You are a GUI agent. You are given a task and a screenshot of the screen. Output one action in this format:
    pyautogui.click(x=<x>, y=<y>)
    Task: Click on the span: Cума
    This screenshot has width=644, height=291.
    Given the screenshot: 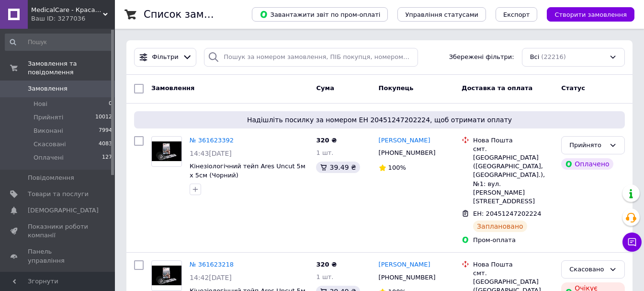 What is the action you would take?
    pyautogui.click(x=325, y=87)
    